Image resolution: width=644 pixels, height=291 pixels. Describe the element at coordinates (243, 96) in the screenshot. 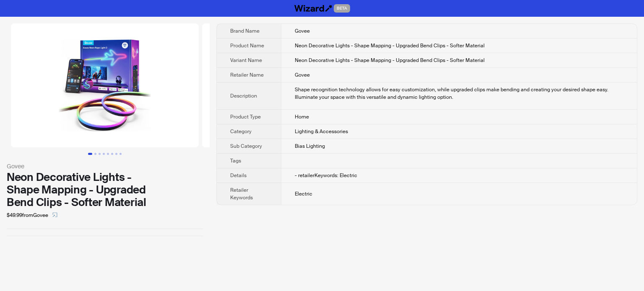

I see `span: Description` at that location.